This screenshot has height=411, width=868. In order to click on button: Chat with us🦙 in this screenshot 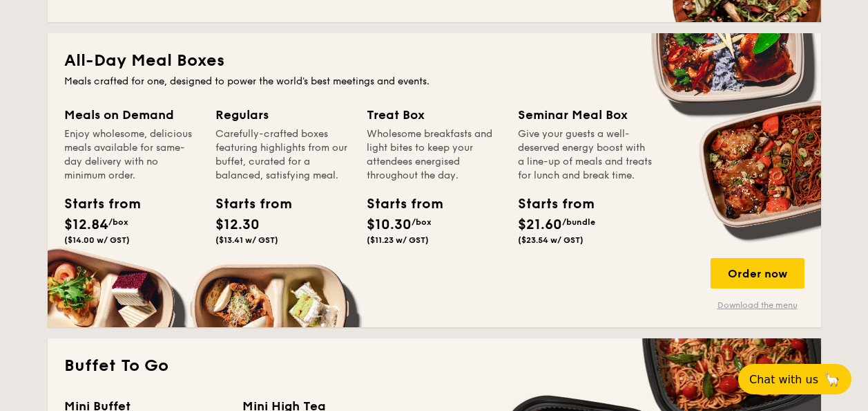, I will do `click(795, 379)`.